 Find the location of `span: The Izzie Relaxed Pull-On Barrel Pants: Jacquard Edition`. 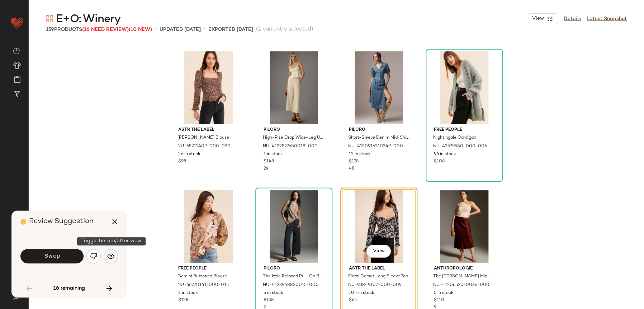

span: The Izzie Relaxed Pull-On Barrel Pants: Jacquard Edition is located at coordinates (293, 277).